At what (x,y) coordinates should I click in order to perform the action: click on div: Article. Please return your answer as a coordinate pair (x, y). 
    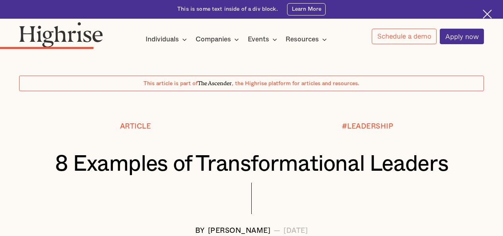
    Looking at the image, I should click on (135, 126).